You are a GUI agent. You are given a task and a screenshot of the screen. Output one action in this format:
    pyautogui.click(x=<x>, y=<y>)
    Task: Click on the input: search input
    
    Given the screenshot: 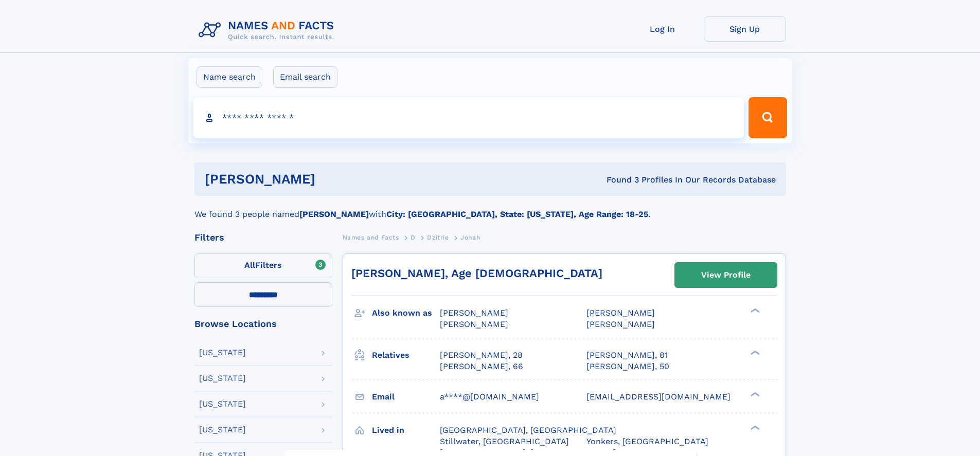 What is the action you would take?
    pyautogui.click(x=469, y=117)
    